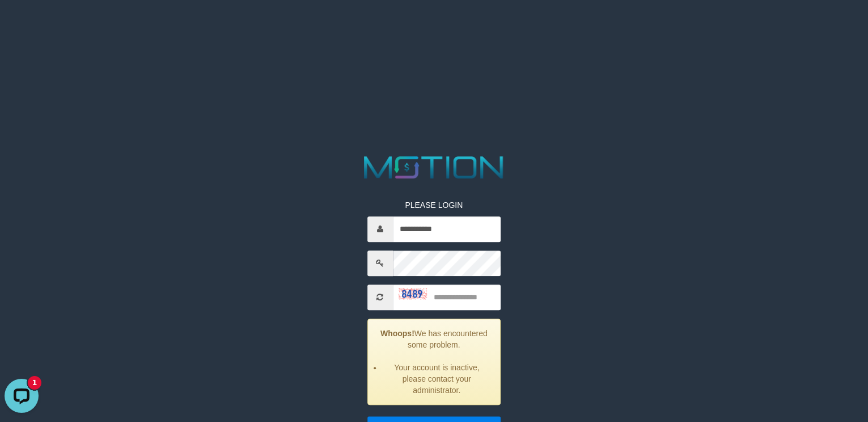 The image size is (868, 422). What do you see at coordinates (435, 167) in the screenshot?
I see `img: MOTION_logo.png` at bounding box center [435, 167].